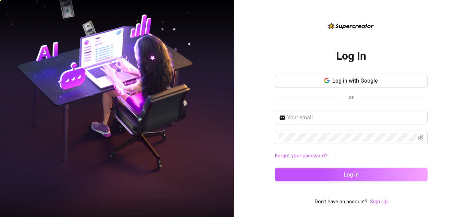 The height and width of the screenshot is (217, 468). Describe the element at coordinates (351, 174) in the screenshot. I see `span: Log in` at that location.